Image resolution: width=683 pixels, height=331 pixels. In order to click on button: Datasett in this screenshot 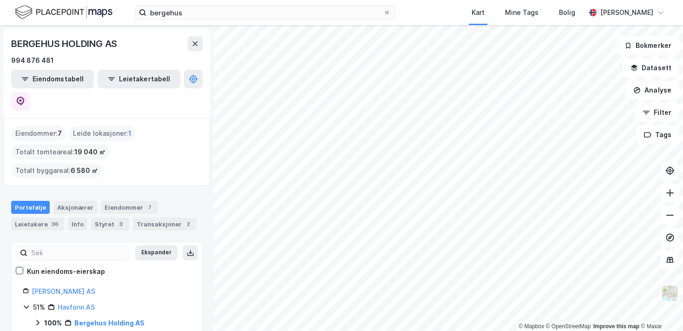, I will do `click(651, 68)`.